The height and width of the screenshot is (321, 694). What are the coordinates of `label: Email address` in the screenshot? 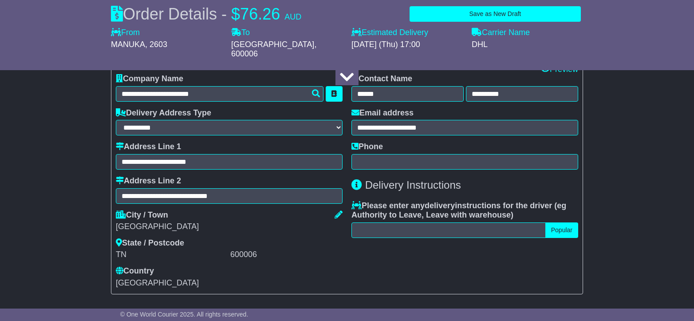 It's located at (382, 113).